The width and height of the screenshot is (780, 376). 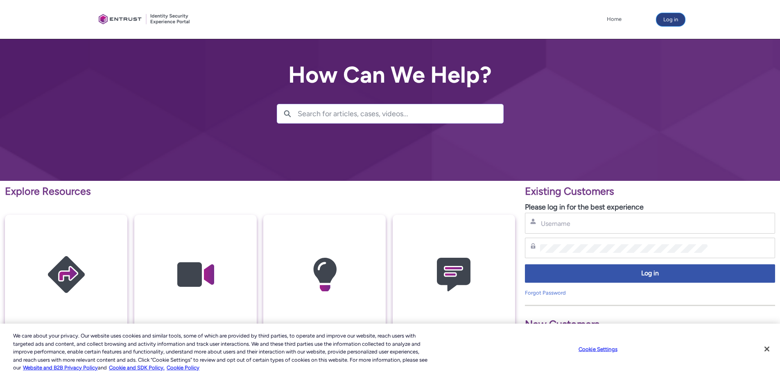 I want to click on button: Close, so click(x=767, y=349).